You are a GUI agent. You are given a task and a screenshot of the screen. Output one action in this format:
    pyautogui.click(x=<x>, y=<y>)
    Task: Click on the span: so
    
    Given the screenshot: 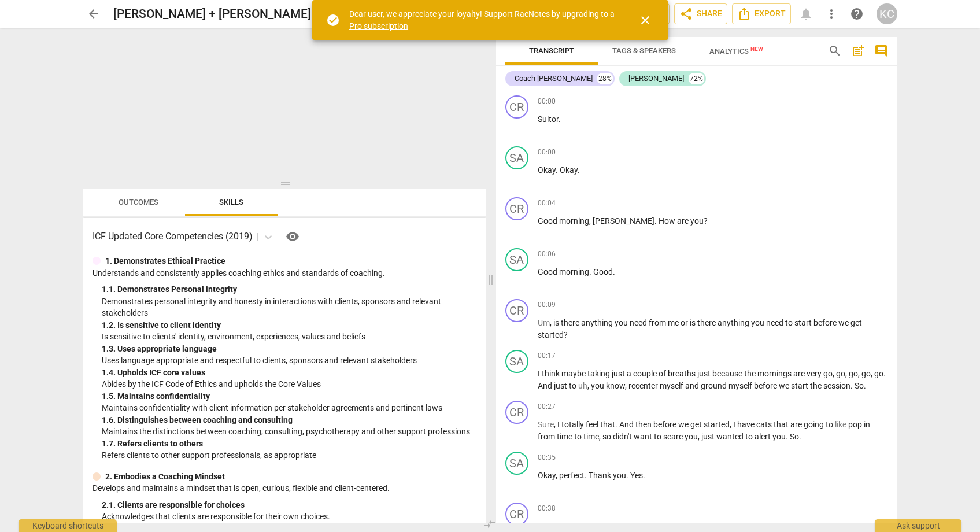 What is the action you would take?
    pyautogui.click(x=574, y=526)
    